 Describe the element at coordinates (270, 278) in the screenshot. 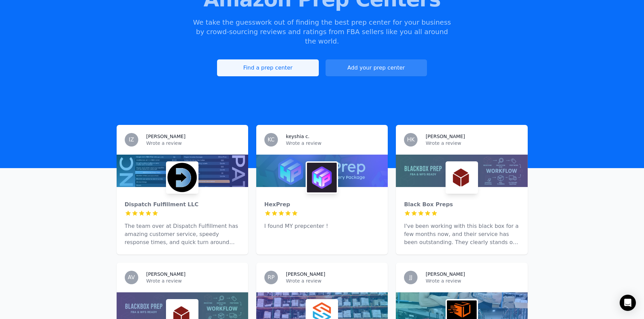

I see `span: RP` at that location.